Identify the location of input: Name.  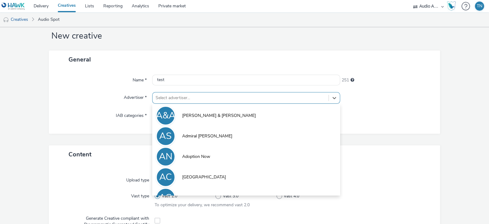
(246, 80).